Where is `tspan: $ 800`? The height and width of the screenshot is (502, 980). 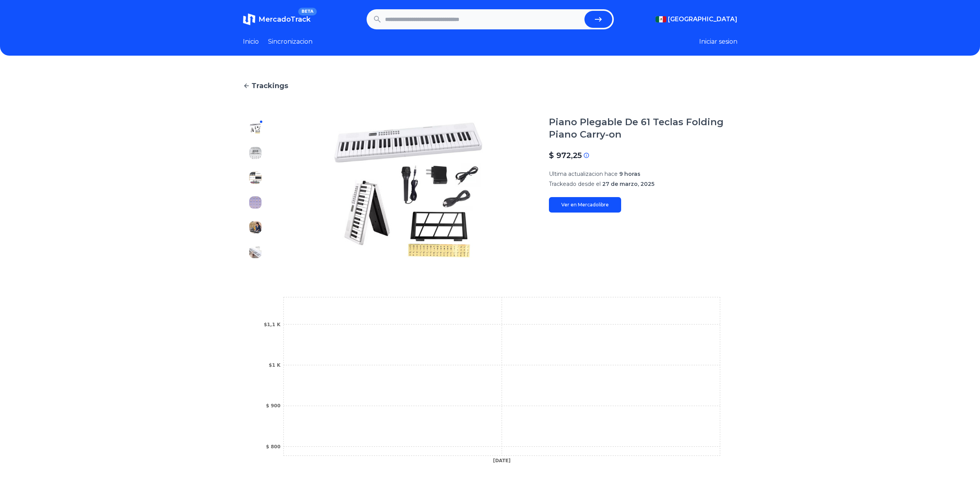
tspan: $ 800 is located at coordinates (274, 447).